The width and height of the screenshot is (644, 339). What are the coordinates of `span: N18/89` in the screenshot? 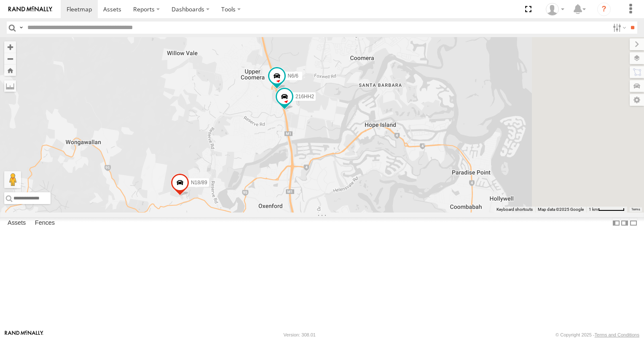 It's located at (199, 183).